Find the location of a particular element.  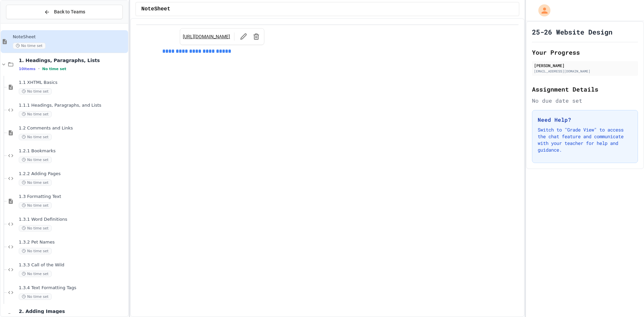

span: 1.3.2 Pet Names is located at coordinates (73, 242).